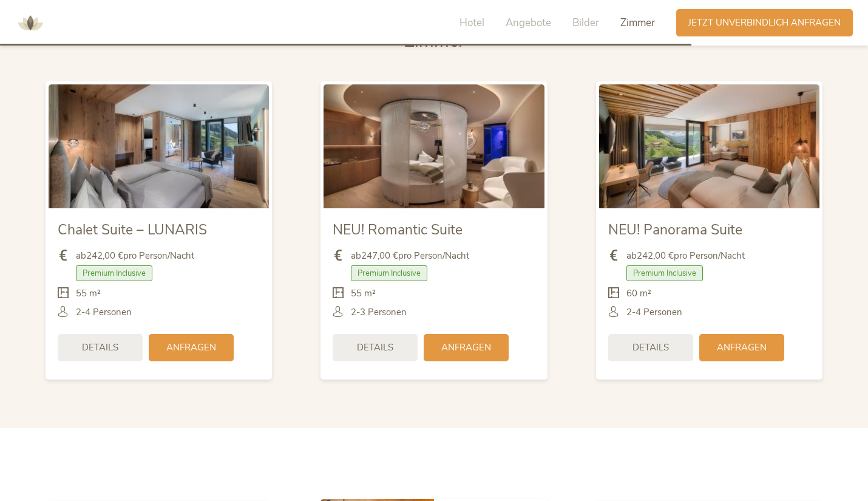 This screenshot has width=868, height=501. I want to click on span: Angebote, so click(528, 23).